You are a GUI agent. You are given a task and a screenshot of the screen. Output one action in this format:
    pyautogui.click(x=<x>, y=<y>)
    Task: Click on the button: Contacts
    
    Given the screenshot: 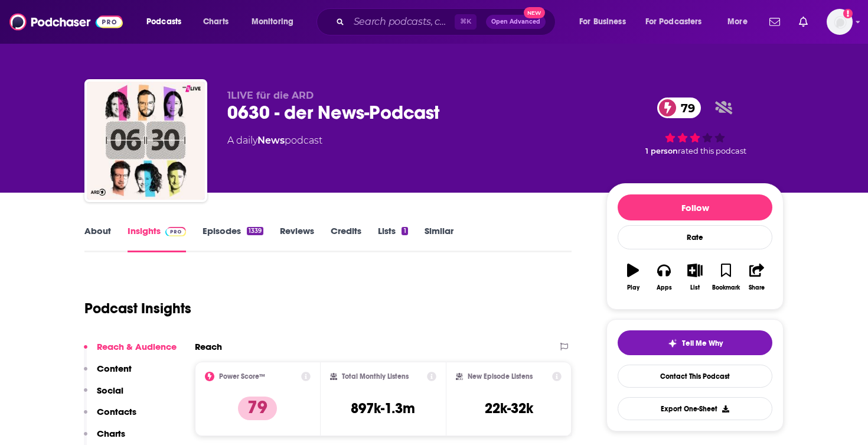 What is the action you would take?
    pyautogui.click(x=110, y=416)
    